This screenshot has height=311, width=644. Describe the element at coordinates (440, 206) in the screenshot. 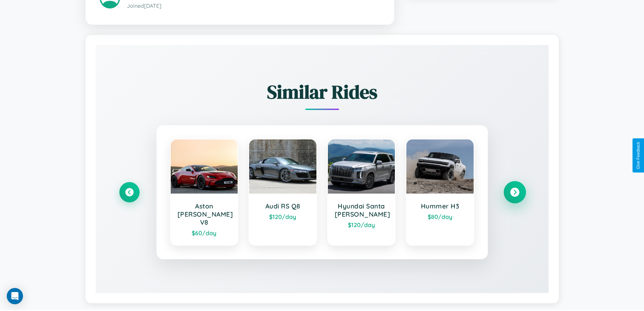

I see `h3: Hummer H3` at that location.